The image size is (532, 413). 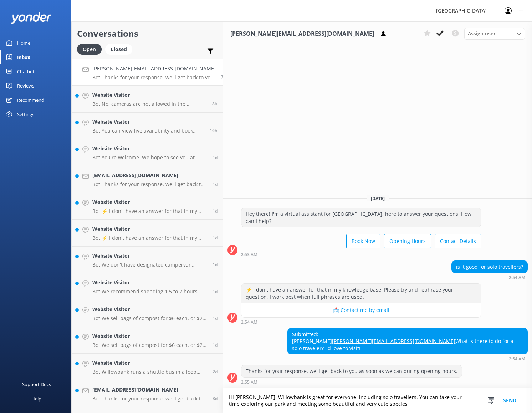 What do you see at coordinates (215, 211) in the screenshot?
I see `span: Sep 16 2025 10:07pm (UTC +12:00) Pacific/Auckland` at bounding box center [215, 211].